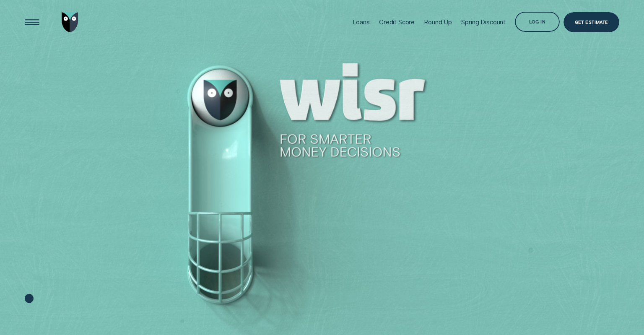 The width and height of the screenshot is (644, 335). What do you see at coordinates (438, 22) in the screenshot?
I see `div: Round Up` at bounding box center [438, 22].